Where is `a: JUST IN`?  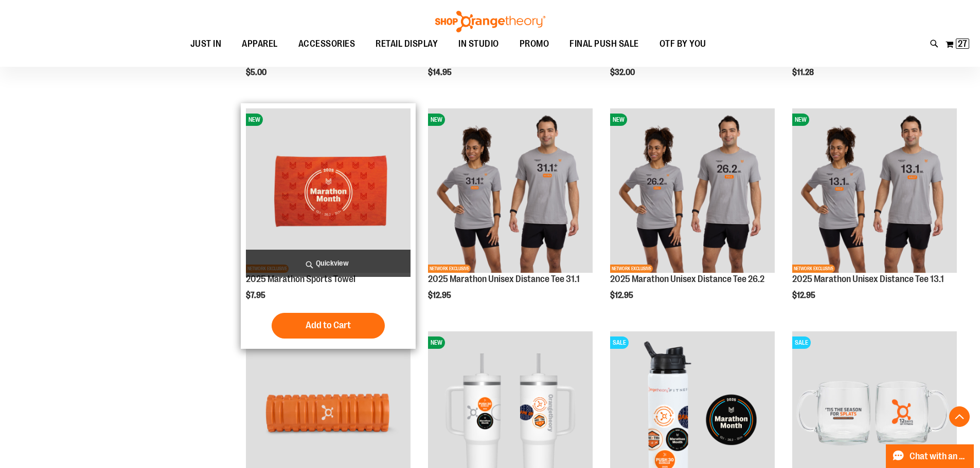
a: JUST IN is located at coordinates (206, 44).